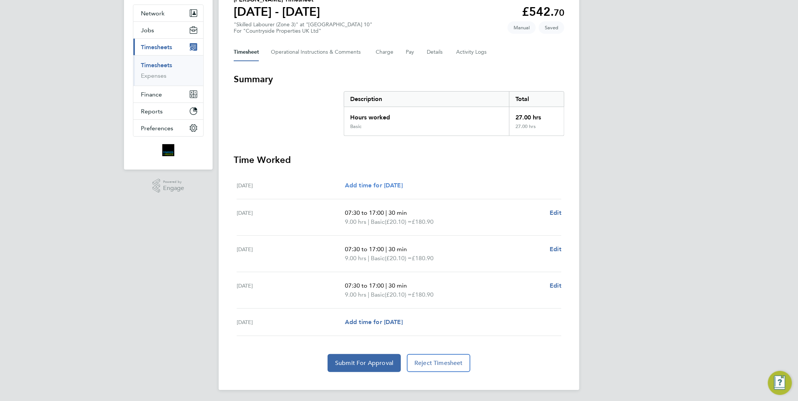 This screenshot has width=798, height=401. Describe the element at coordinates (472, 52) in the screenshot. I see `button: Activity Logs` at that location.